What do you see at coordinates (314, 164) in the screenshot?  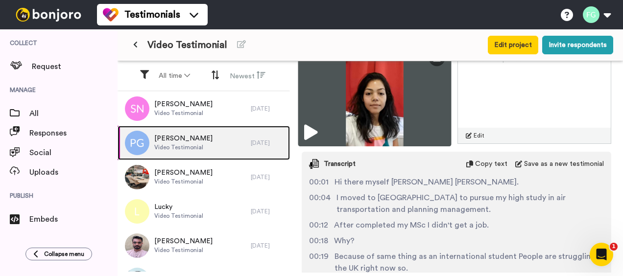 I see `img: transcript.svg` at bounding box center [314, 164].